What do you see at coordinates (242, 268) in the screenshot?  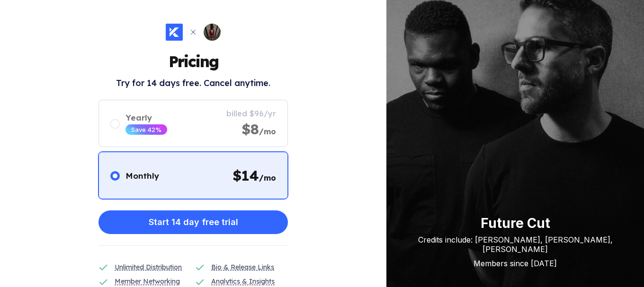 I see `div: Bio & Release Links` at bounding box center [242, 268].